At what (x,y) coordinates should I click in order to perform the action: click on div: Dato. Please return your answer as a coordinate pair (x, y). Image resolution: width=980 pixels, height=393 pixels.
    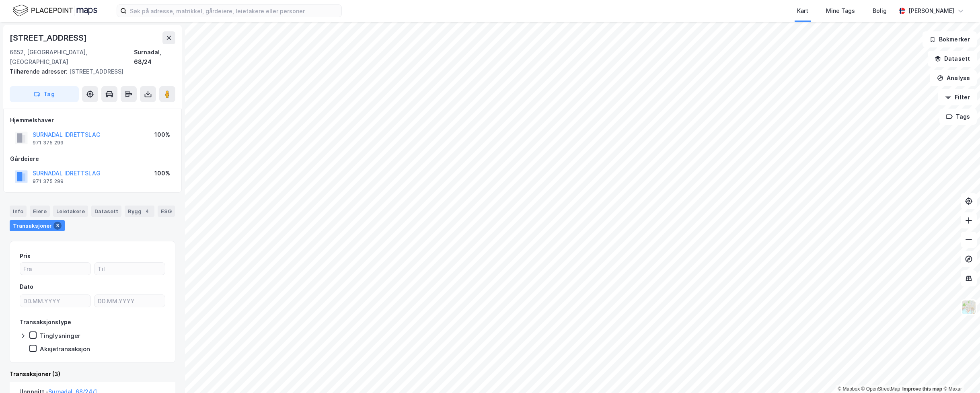
    Looking at the image, I should click on (27, 287).